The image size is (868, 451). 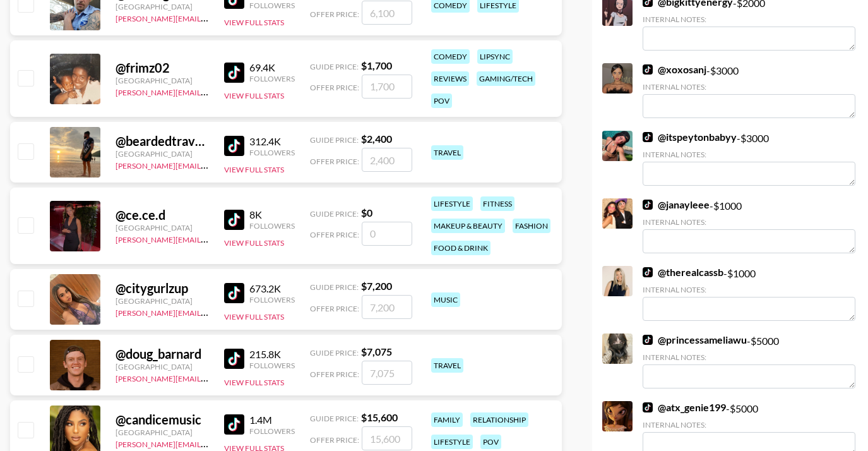 I want to click on div: fitness, so click(x=497, y=203).